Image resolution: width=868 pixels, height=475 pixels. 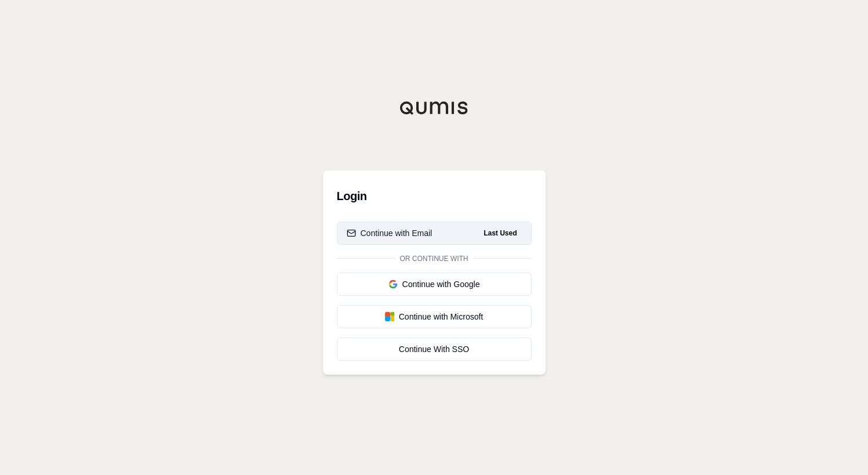 I want to click on button: Continue with Google, so click(x=434, y=284).